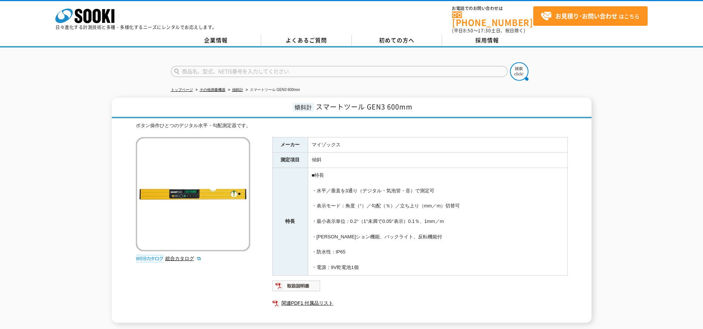  I want to click on div: ボタン操作ひとつのデジタル水平・勾配測定器です。, so click(351, 126).